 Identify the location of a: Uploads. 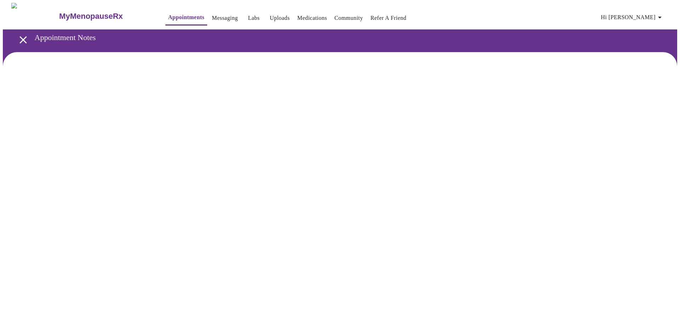
(280, 18).